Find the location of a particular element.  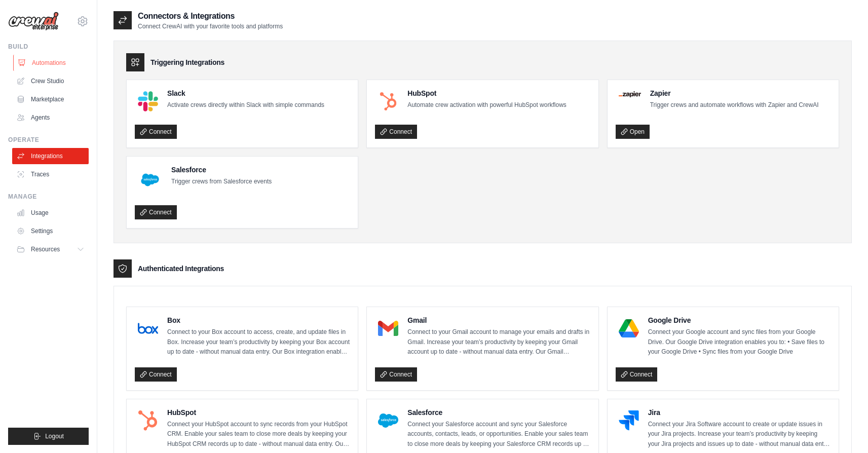

div: Build is located at coordinates (48, 47).